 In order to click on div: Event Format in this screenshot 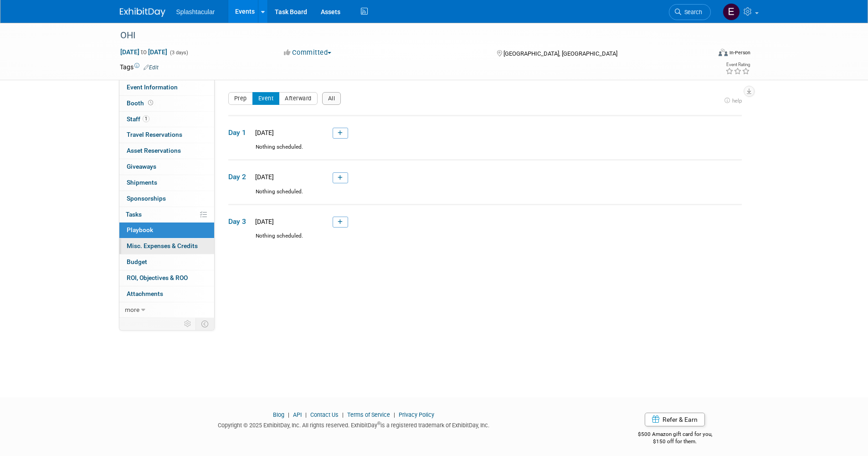, I will do `click(704, 54)`.